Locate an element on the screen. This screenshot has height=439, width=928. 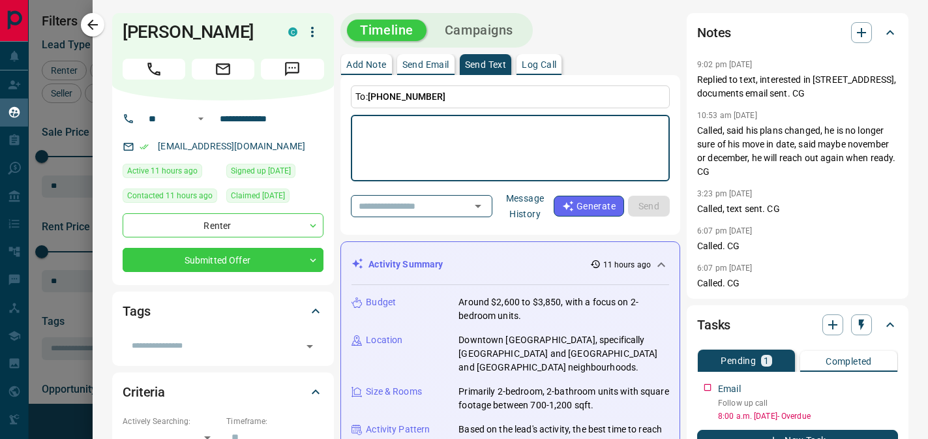
p: 1 is located at coordinates (767, 361).